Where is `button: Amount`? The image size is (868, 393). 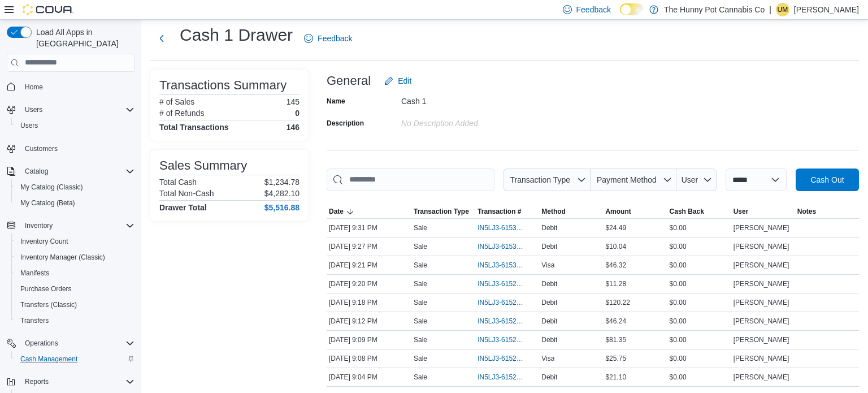 button: Amount is located at coordinates (634, 212).